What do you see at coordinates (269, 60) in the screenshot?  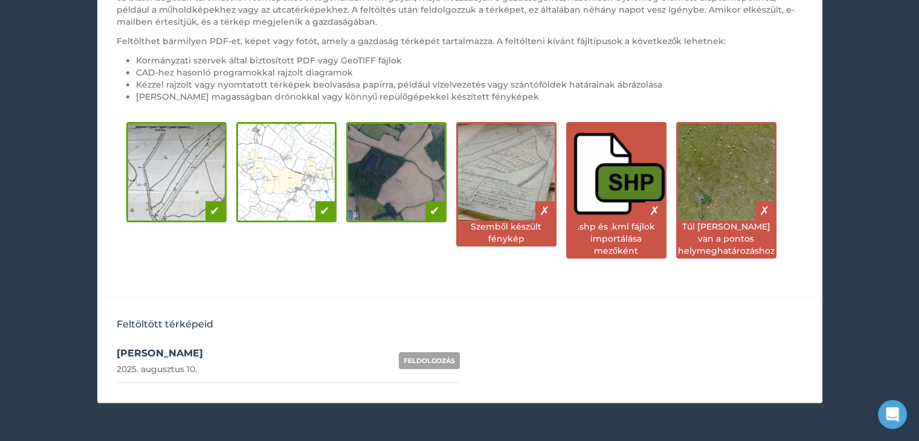 I see `font: Kormányzati szervek által biztosított PDF vagy GeoTIFF fájlok` at bounding box center [269, 60].